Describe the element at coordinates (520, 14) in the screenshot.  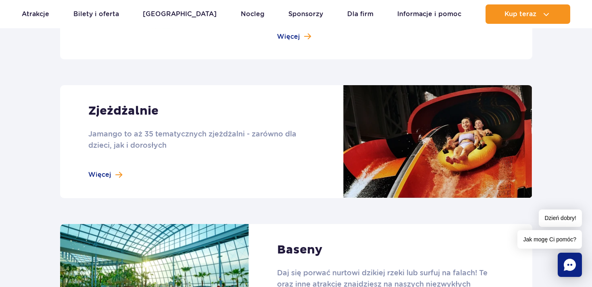
I see `span: Kup teraz` at that location.